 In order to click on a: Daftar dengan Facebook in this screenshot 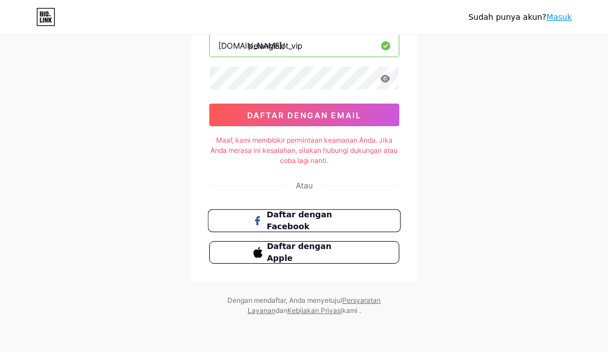, I will do `click(304, 220)`.